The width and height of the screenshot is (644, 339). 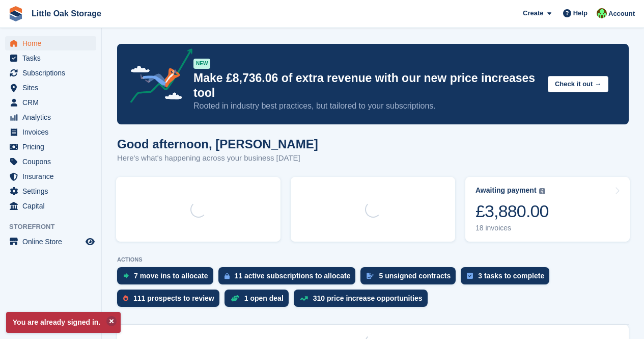 I want to click on img: prospect-51fa495bee0391a8d652442698ab0144808aea92771e9ea1ae160a38d050c398.svg, so click(x=126, y=298).